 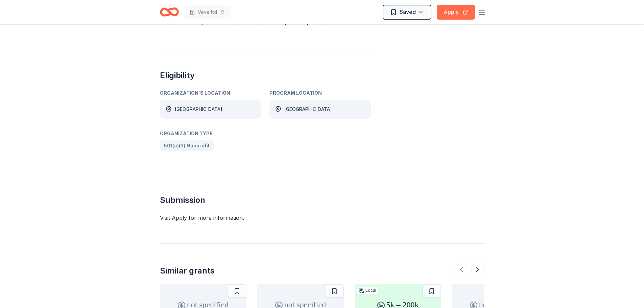 What do you see at coordinates (169, 12) in the screenshot?
I see `a: Home` at bounding box center [169, 12].